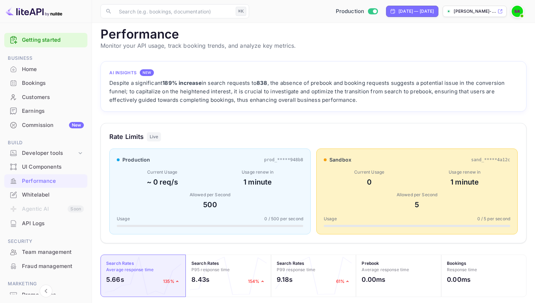 Image resolution: width=535 pixels, height=303 pixels. Describe the element at coordinates (76, 125) in the screenshot. I see `div: New` at that location.